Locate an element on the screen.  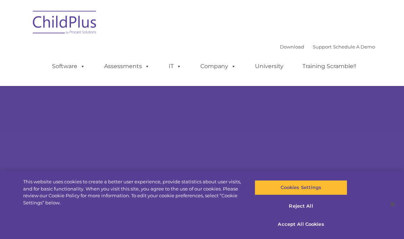
a: Training Scramble!! is located at coordinates (330, 66).